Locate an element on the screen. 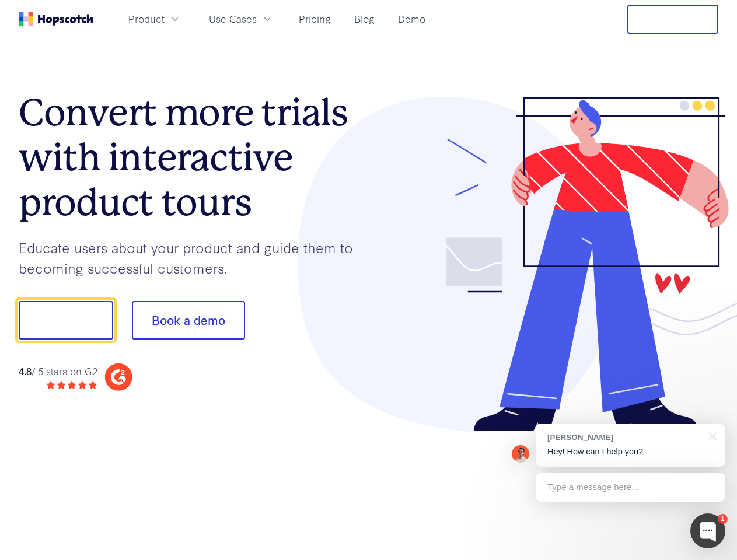 This screenshot has width=737, height=560. strong: 4.8 is located at coordinates (25, 371).